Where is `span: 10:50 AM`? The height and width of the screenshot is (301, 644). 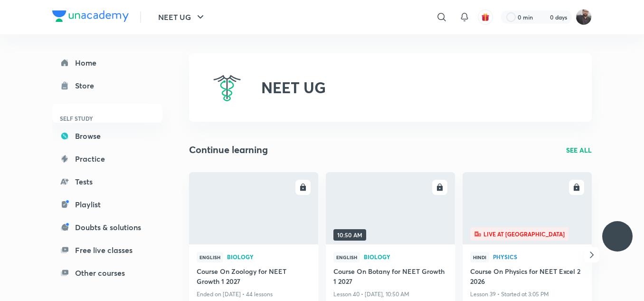 span: 10:50 AM is located at coordinates (350, 234).